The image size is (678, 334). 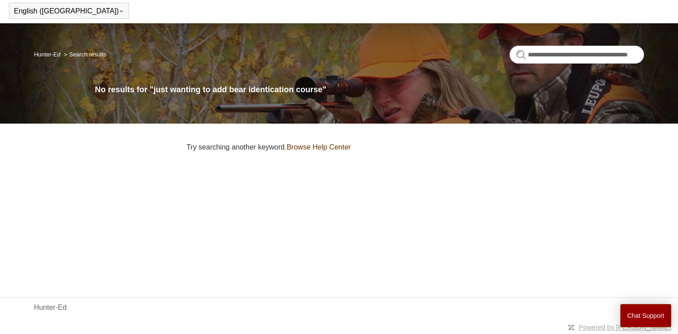 What do you see at coordinates (577, 55) in the screenshot?
I see `input: Search` at bounding box center [577, 55].